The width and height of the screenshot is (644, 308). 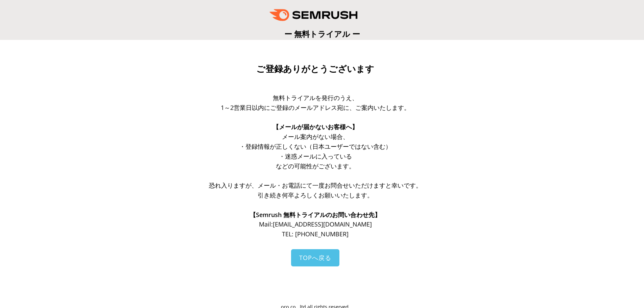 What do you see at coordinates (315, 185) in the screenshot?
I see `span: 恐れ入りますが、メール・お電話にて一度お問合せいただけますと幸いです。` at bounding box center [315, 185].